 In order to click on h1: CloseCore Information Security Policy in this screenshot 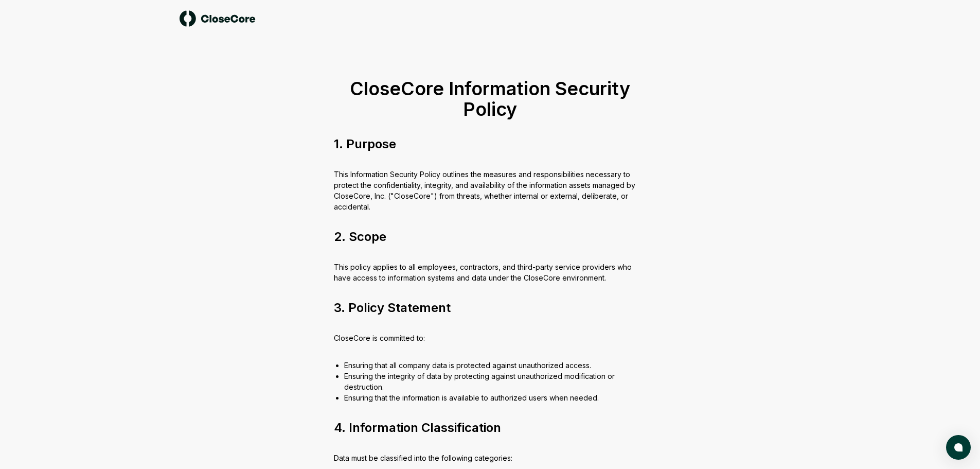, I will do `click(490, 99)`.